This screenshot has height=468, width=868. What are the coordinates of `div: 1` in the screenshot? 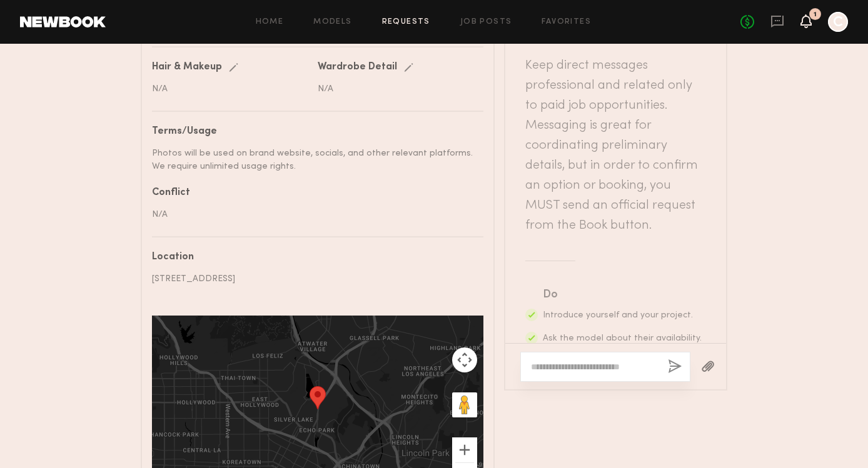 It's located at (814, 15).